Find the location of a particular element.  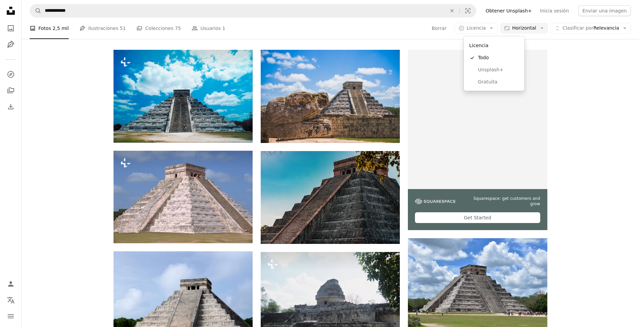

button: Licencia is located at coordinates (476, 28).